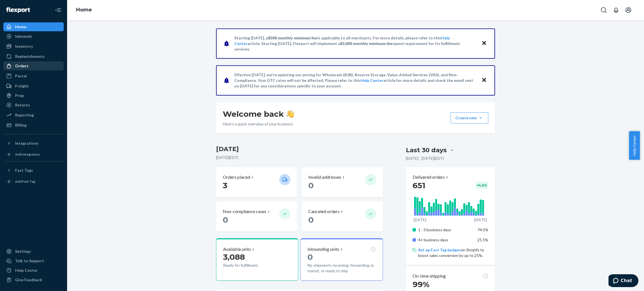 The height and width of the screenshot is (291, 644). What do you see at coordinates (324, 212) in the screenshot?
I see `p: Canceled orders` at bounding box center [324, 212].